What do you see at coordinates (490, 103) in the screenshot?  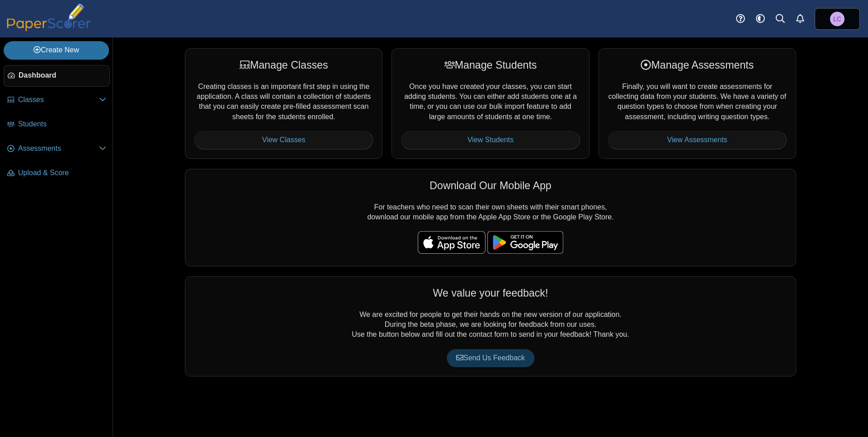 I see `div: Once you have created your classes, you can start adding students. You can either add students on...` at bounding box center [490, 103].